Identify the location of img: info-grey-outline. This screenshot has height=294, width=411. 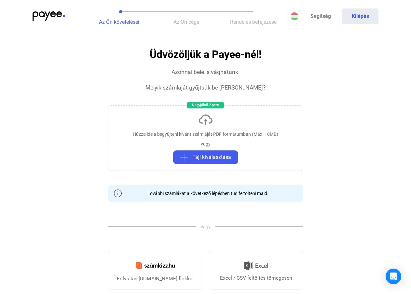
(118, 193).